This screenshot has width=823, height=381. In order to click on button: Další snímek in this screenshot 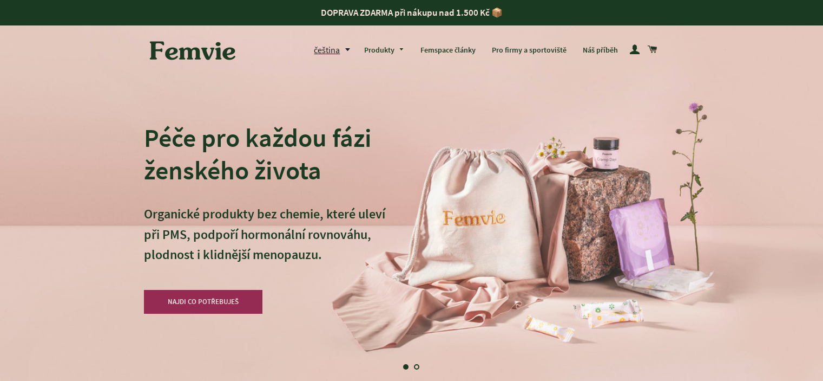, I will do `click(670, 367)`.